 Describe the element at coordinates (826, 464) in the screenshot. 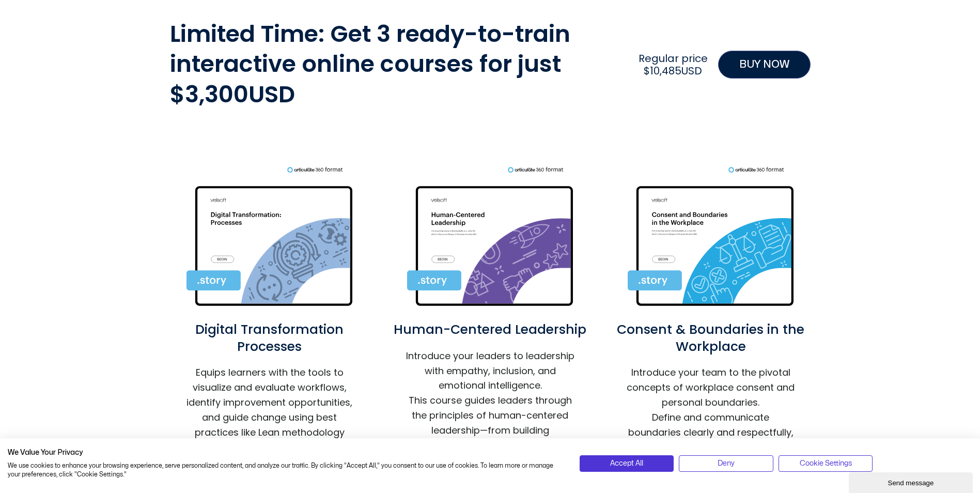

I see `span: Cookie Settings` at that location.